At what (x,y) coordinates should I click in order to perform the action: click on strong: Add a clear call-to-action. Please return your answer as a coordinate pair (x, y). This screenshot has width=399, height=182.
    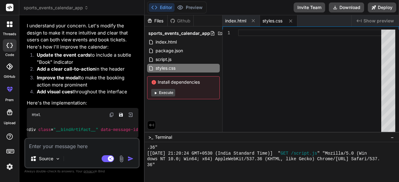
    Looking at the image, I should click on (66, 69).